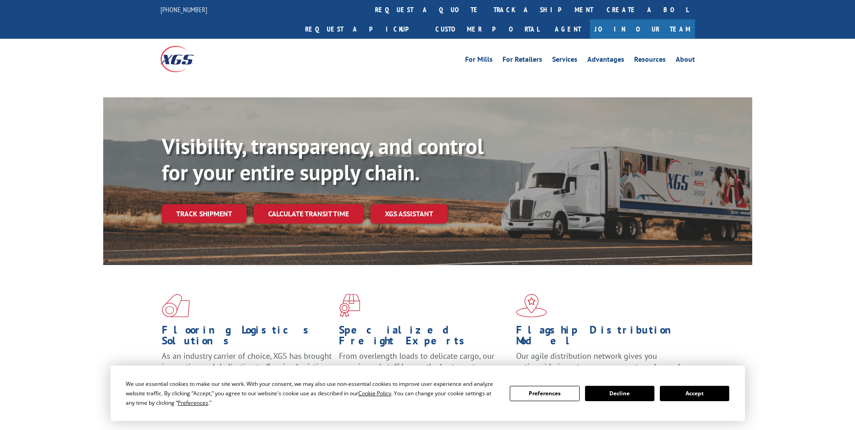 The width and height of the screenshot is (855, 430). I want to click on h1: Specialized Freight Experts, so click(424, 338).